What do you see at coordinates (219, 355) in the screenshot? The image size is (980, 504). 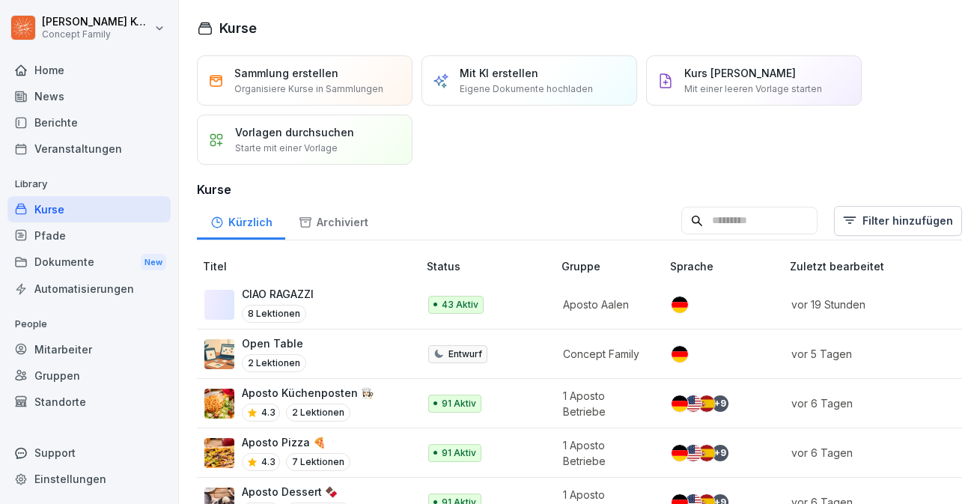 I see `img: y7ect1993qk6akvzeqos38v8.png` at bounding box center [219, 355].